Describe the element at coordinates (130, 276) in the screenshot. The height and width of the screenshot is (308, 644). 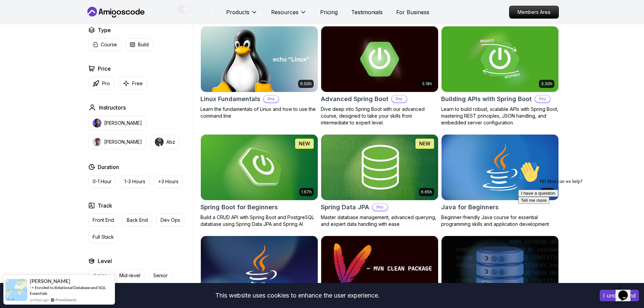
I see `button: Mid-level` at that location.